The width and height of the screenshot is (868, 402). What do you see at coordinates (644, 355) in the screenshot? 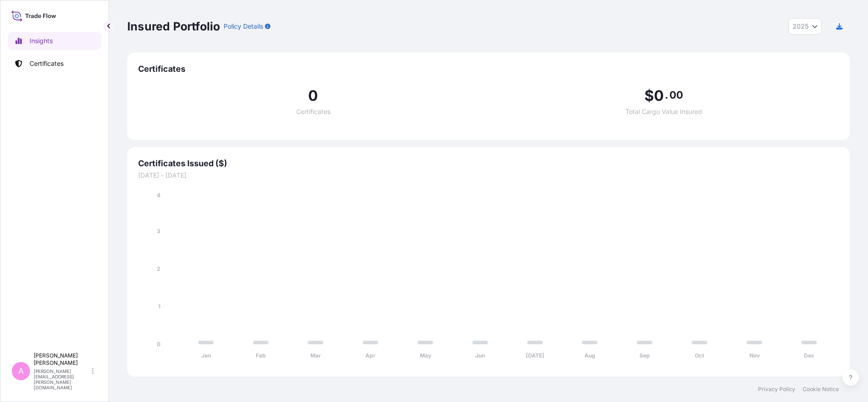
I see `tspan: Sep` at bounding box center [644, 355].